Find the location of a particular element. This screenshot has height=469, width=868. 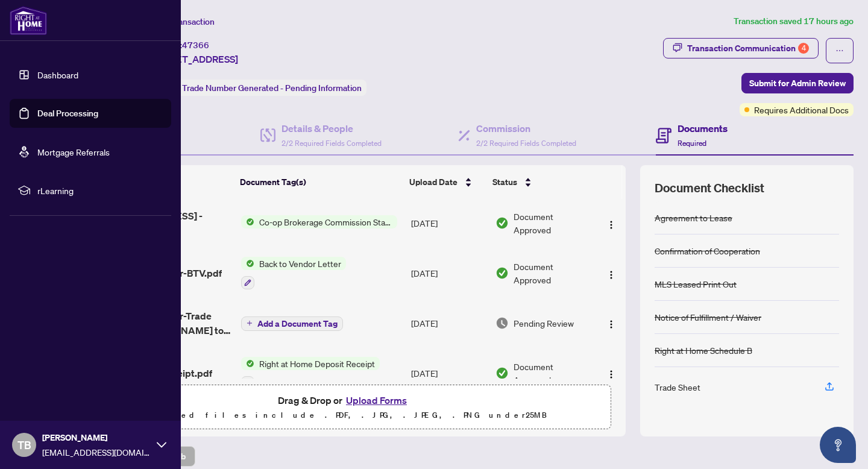

button: Status IconCo-op Brokerage Commission Statement is located at coordinates (319, 222).